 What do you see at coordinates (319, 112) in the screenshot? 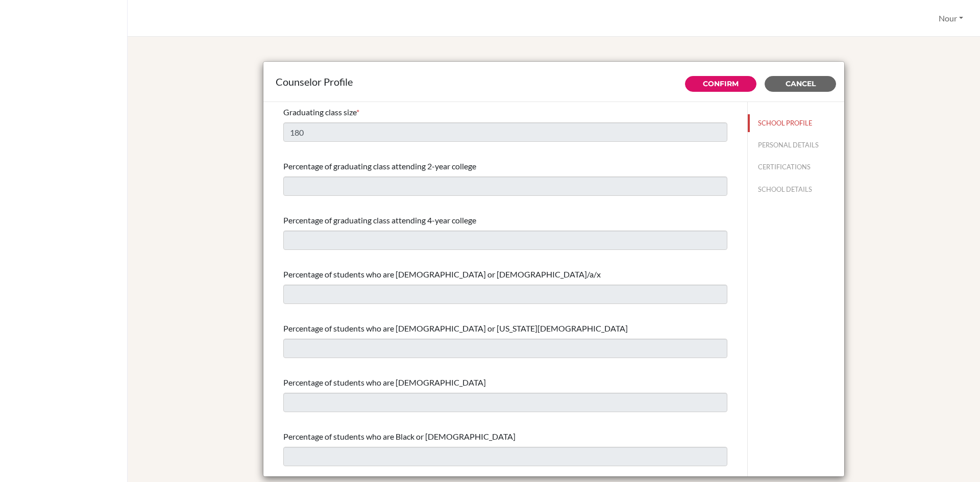
I see `span: Graduating class size` at bounding box center [319, 112].